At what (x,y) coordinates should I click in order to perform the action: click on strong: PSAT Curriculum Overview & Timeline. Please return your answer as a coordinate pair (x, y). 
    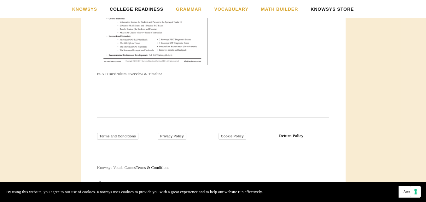
    Looking at the image, I should click on (130, 74).